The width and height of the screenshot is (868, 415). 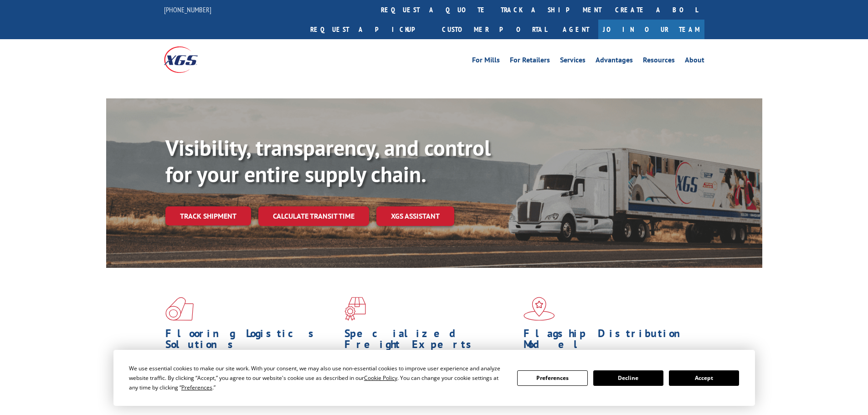 I want to click on div: We use essential cookies to make our site work. With your consent, we may also use non-essential ..., so click(x=318, y=377).